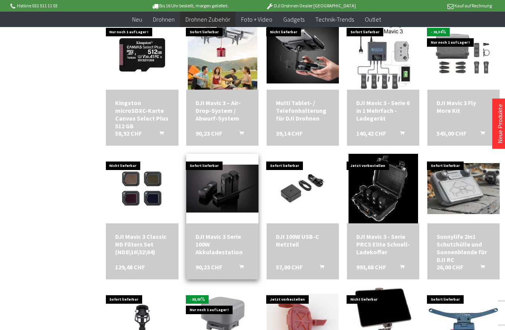 The image size is (505, 330). What do you see at coordinates (384, 55) in the screenshot?
I see `img: DJI Mavic 3 - Serie 6 in 1 Mehrfach - Ladegerät` at bounding box center [384, 55].